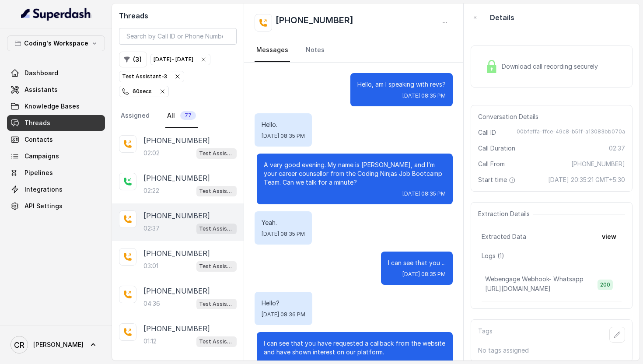 This screenshot has width=643, height=364. What do you see at coordinates (152, 304) in the screenshot?
I see `p: 04:36` at bounding box center [152, 304].